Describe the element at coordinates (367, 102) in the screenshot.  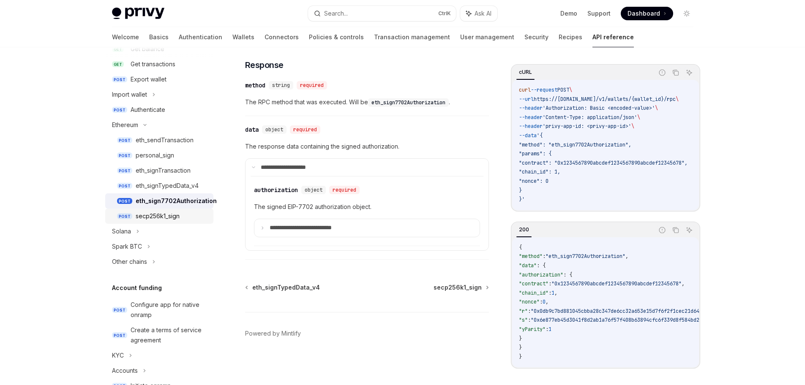
I see `span: The RPC method that was executed. Will be .` at that location.